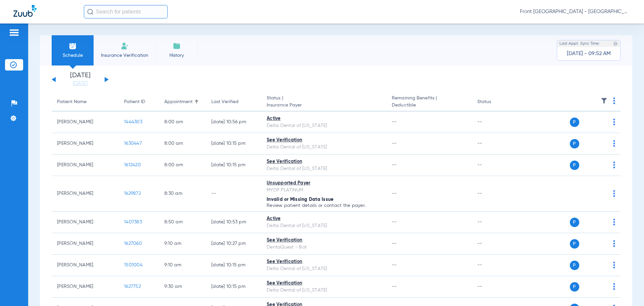 Image resolution: width=644 pixels, height=306 pixels. I want to click on img: filter.svg, so click(604, 101).